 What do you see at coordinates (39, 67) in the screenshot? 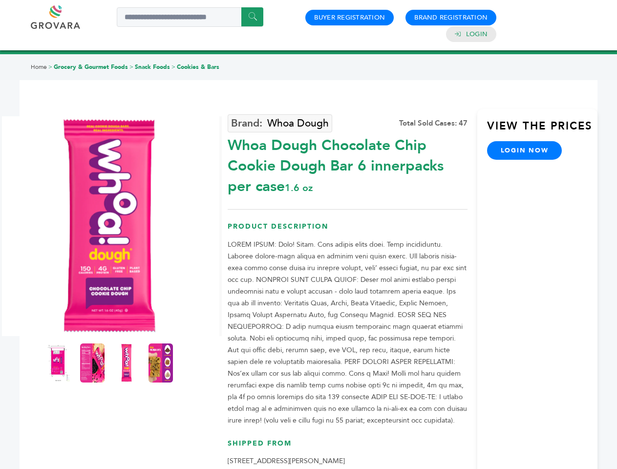
I see `a: Home` at bounding box center [39, 67].